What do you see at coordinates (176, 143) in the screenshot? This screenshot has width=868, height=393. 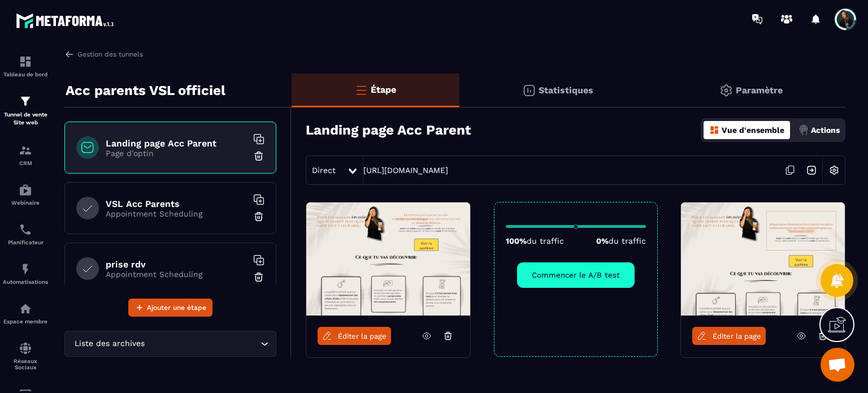 I see `h6: Landing page Acc Parent` at bounding box center [176, 143].